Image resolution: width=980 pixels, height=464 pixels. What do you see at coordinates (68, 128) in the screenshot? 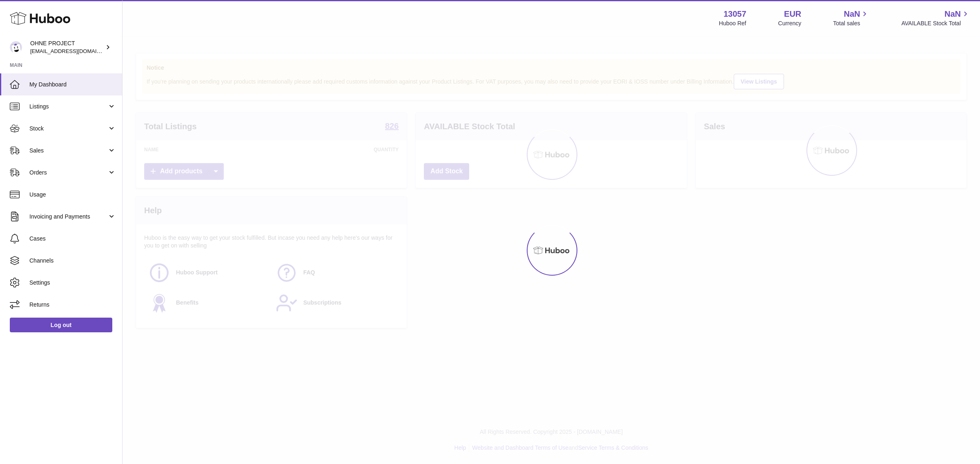
I see `span: Stock` at bounding box center [68, 128].